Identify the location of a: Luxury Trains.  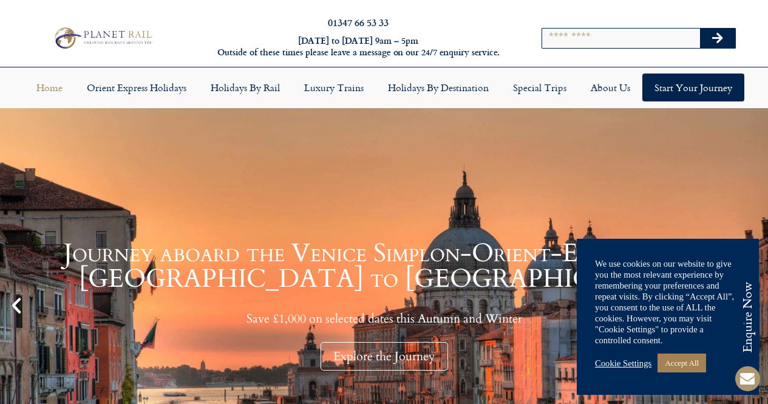
(334, 87).